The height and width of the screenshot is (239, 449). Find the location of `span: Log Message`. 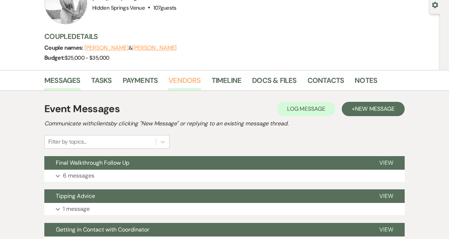

span: Log Message is located at coordinates (306, 109).